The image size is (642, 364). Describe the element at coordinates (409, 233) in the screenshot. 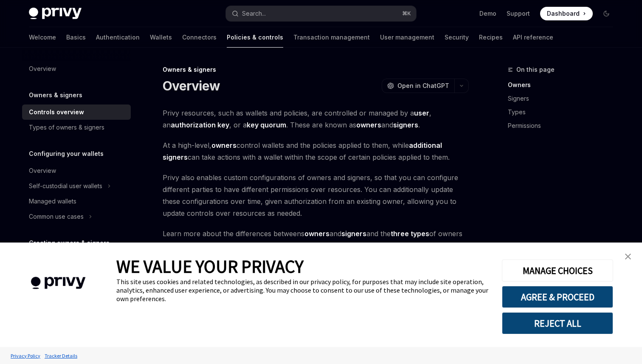

I see `strong: three types` at that location.